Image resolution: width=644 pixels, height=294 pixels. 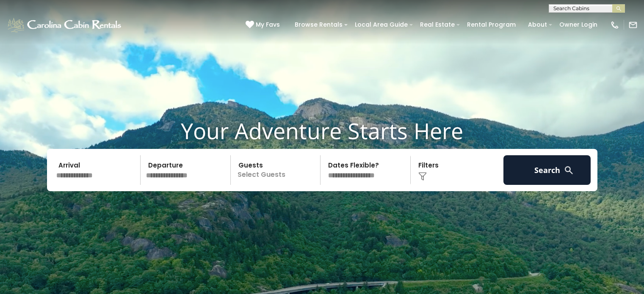 I want to click on img: search-regular-white.png, so click(x=568, y=170).